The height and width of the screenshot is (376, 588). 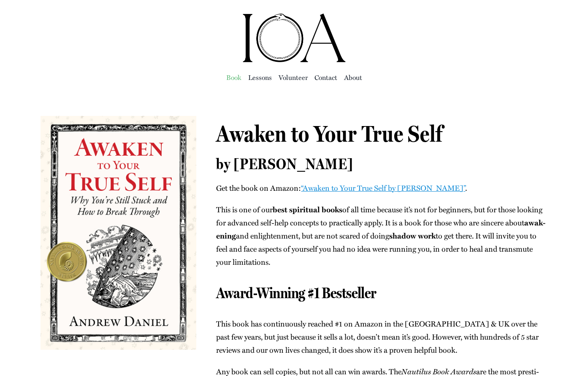 I want to click on span: Awaken to Your True Self, so click(x=329, y=134).